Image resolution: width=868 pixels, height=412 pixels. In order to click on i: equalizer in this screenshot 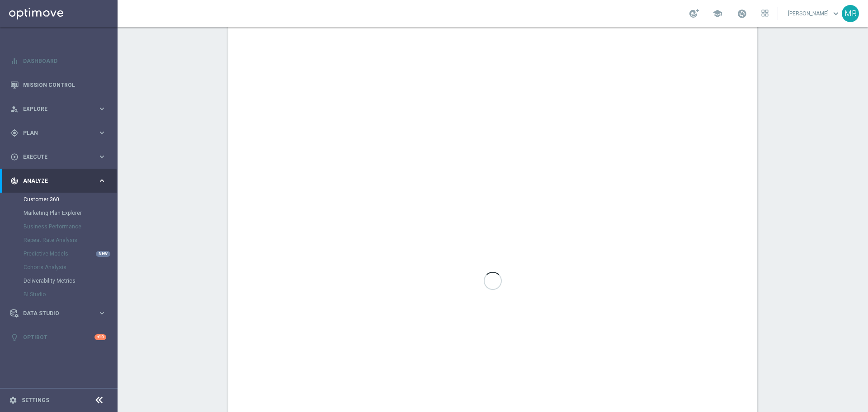, I will do `click(14, 61)`.